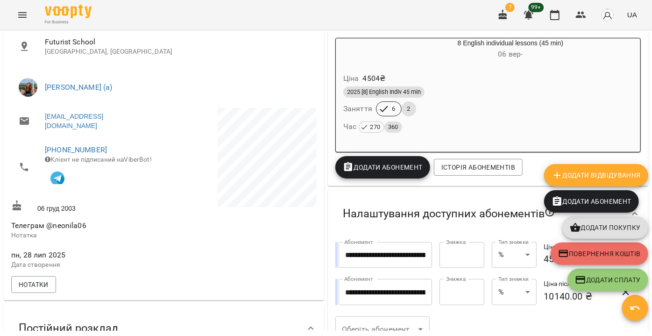 The width and height of the screenshot is (652, 336). Describe the element at coordinates (98, 159) in the screenshot. I see `span: Клієнт не підписаний на ViberBot!` at that location.